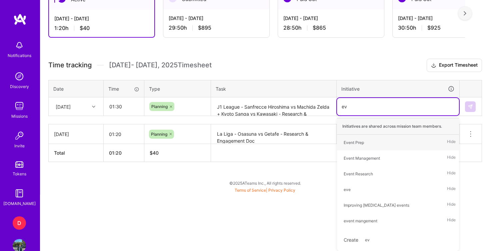 The width and height of the screenshot is (490, 251). I want to click on a: Privacy Policy, so click(281, 190).